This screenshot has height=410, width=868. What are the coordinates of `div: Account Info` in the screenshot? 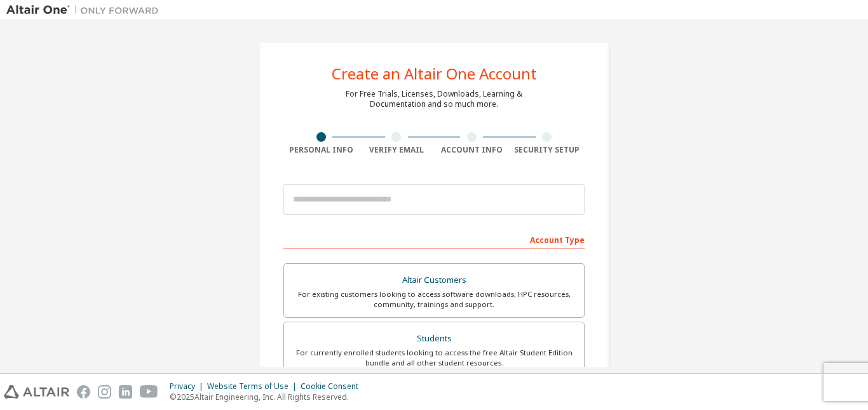 It's located at (471, 150).